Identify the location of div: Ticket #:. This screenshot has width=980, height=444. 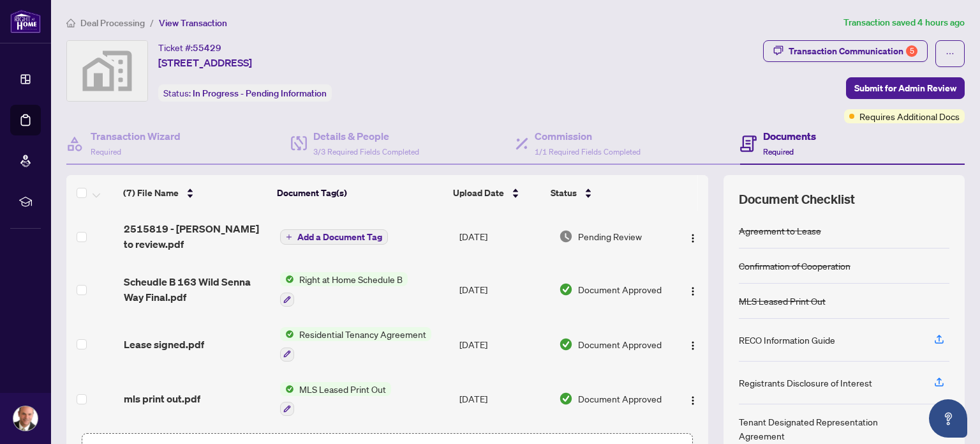
(189, 47).